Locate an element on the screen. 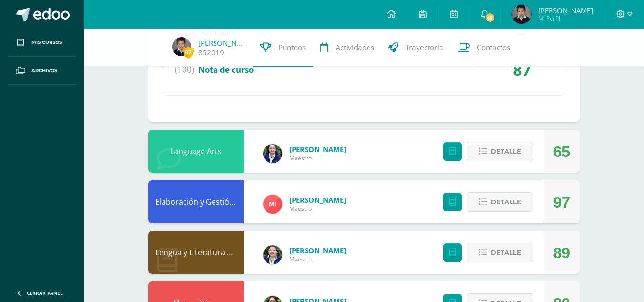 The width and height of the screenshot is (644, 302). div: 65 is located at coordinates (561, 152).